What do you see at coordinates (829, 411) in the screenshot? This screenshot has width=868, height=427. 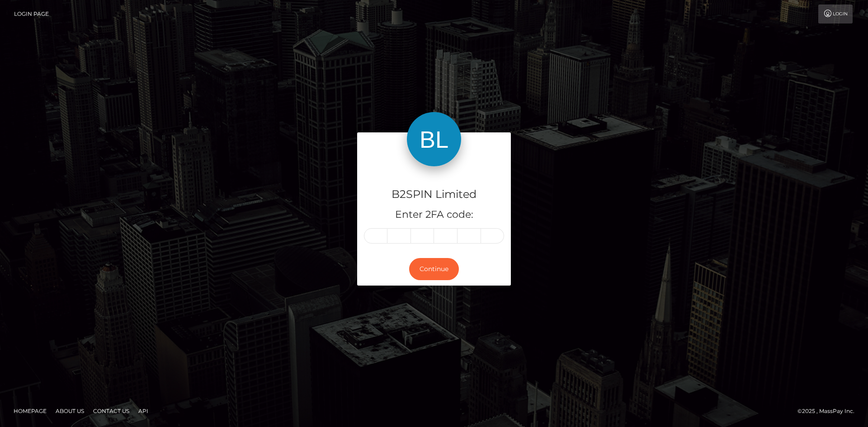 I see `div: © 2025 , MassPay Inc.` at bounding box center [829, 411].